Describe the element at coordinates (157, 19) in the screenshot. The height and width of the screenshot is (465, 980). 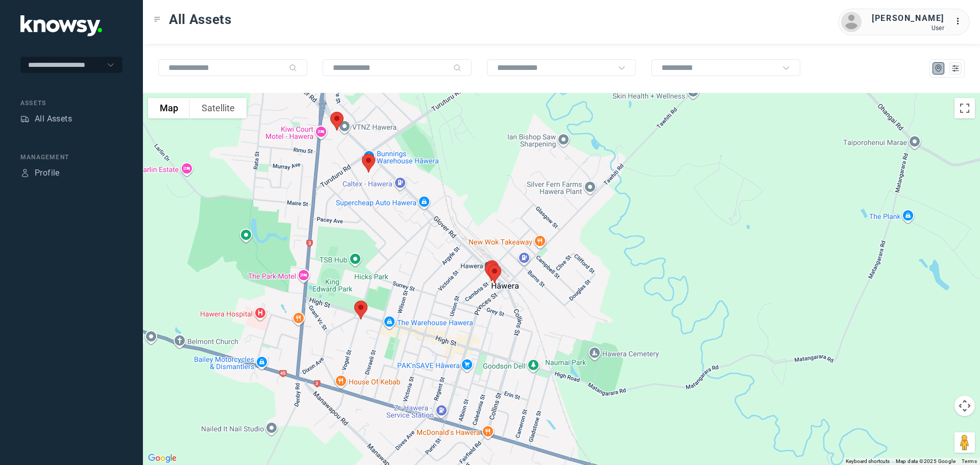
I see `div: Toggle Menu` at that location.